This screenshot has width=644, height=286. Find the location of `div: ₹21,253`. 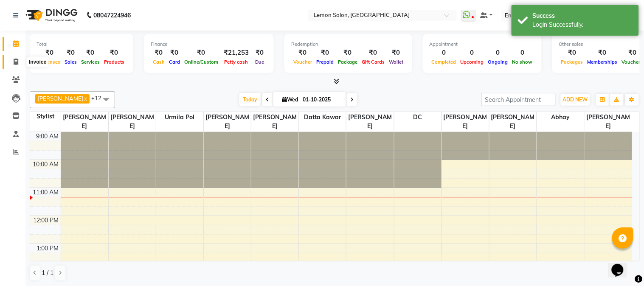

div: ₹21,253 is located at coordinates (236, 52).